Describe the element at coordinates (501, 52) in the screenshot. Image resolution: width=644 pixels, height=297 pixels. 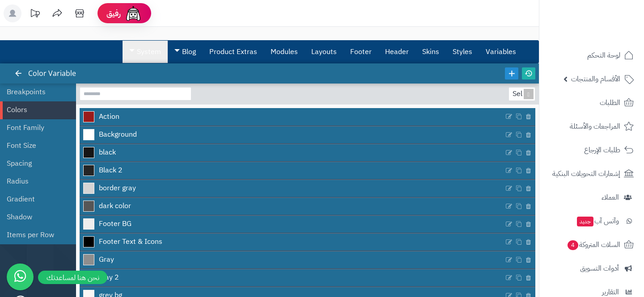
I see `a: Variables` at that location.